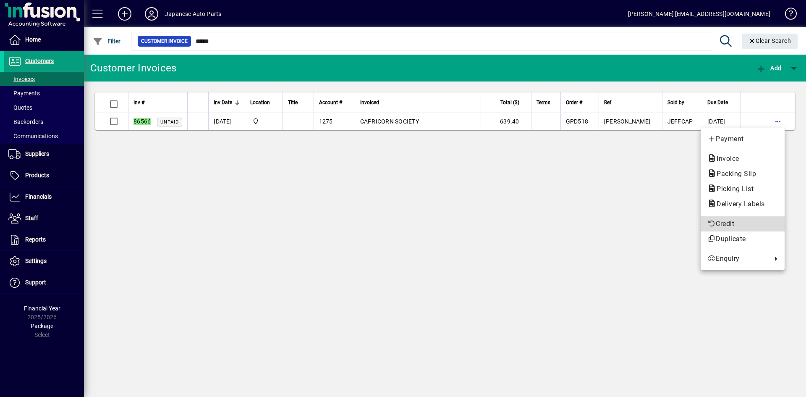 The image size is (806, 397). Describe the element at coordinates (738, 204) in the screenshot. I see `span: Delivery Labels` at that location.